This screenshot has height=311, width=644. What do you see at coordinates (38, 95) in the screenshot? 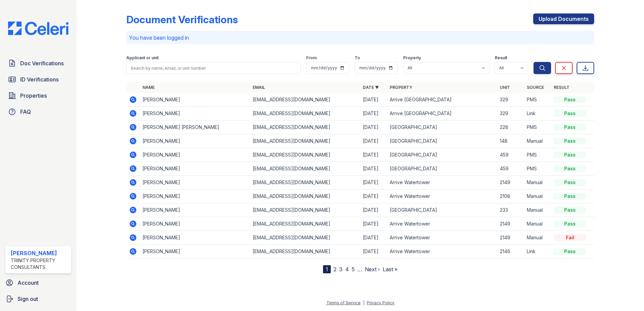
I see `a: Properties` at bounding box center [38, 95].